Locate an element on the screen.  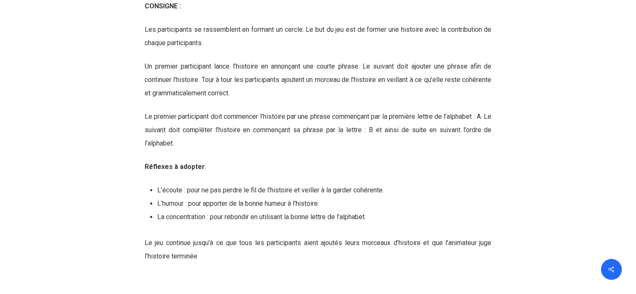
b: Réflexes à adopter is located at coordinates (175, 166).